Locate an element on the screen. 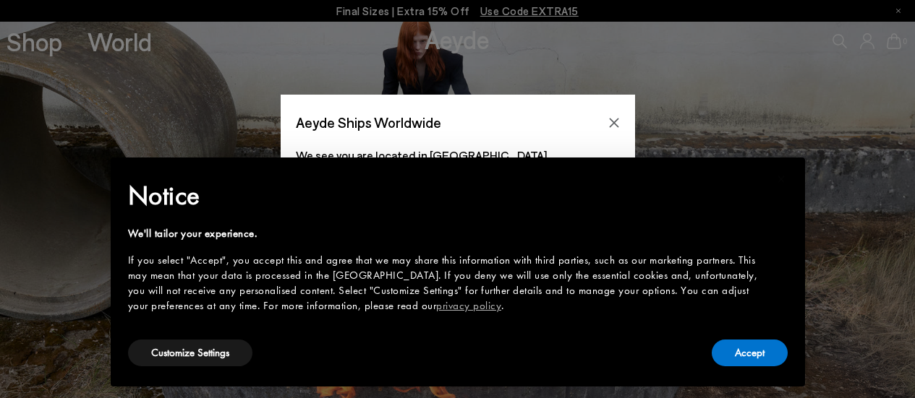 This screenshot has width=915, height=398. button: Accept is located at coordinates (749, 353).